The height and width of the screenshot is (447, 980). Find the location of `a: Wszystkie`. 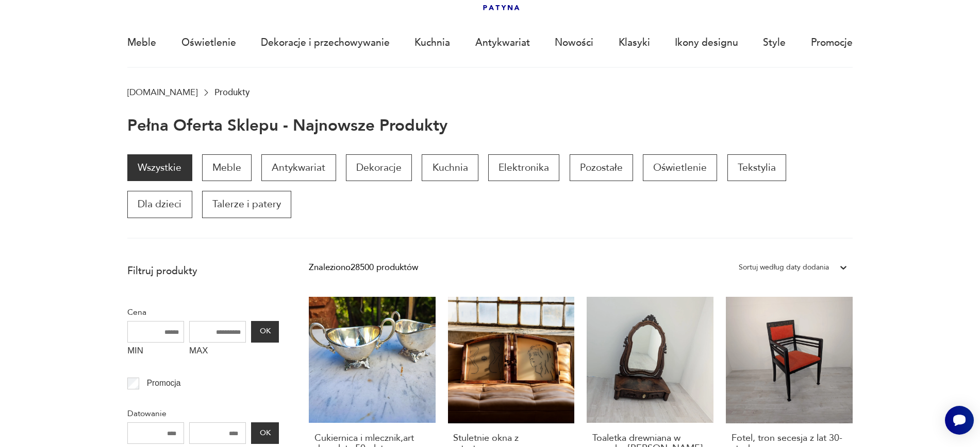

a: Wszystkie is located at coordinates (159, 167).